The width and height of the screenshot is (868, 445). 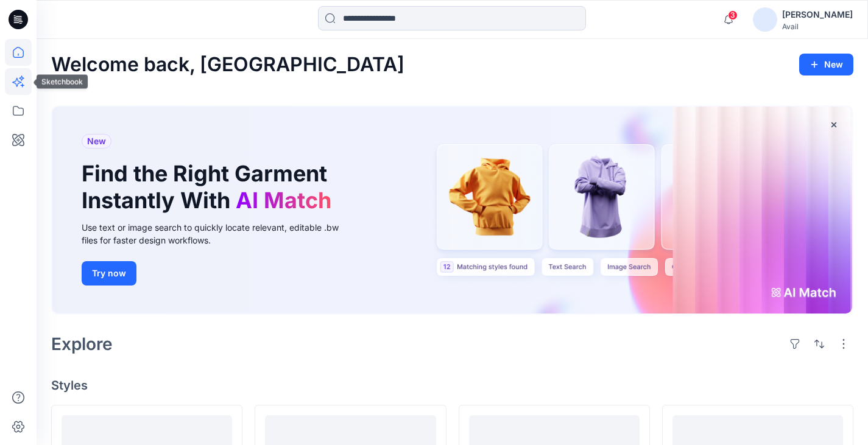 I want to click on div: Use text or image search to quickly locate relevant, editable .bw files for faster design workflows., so click(x=219, y=234).